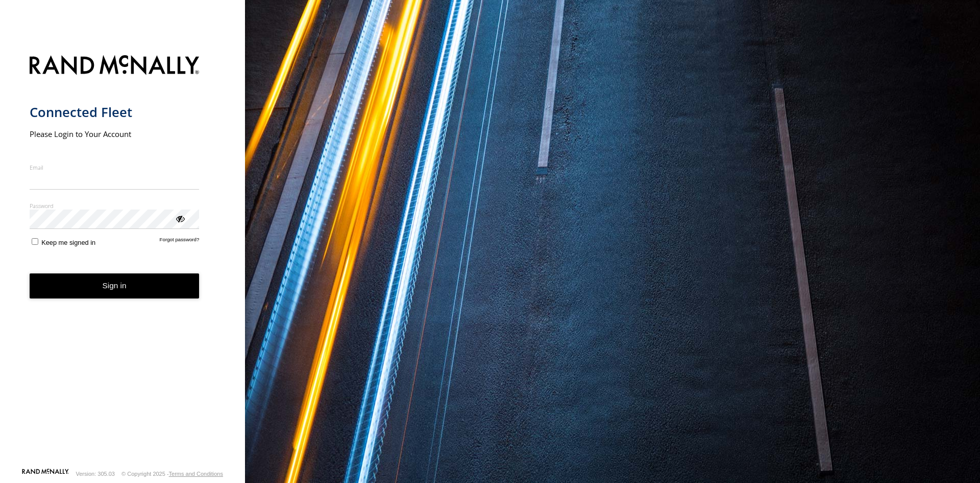  What do you see at coordinates (114, 134) in the screenshot?
I see `h2: Please Login to Your Account` at bounding box center [114, 134].